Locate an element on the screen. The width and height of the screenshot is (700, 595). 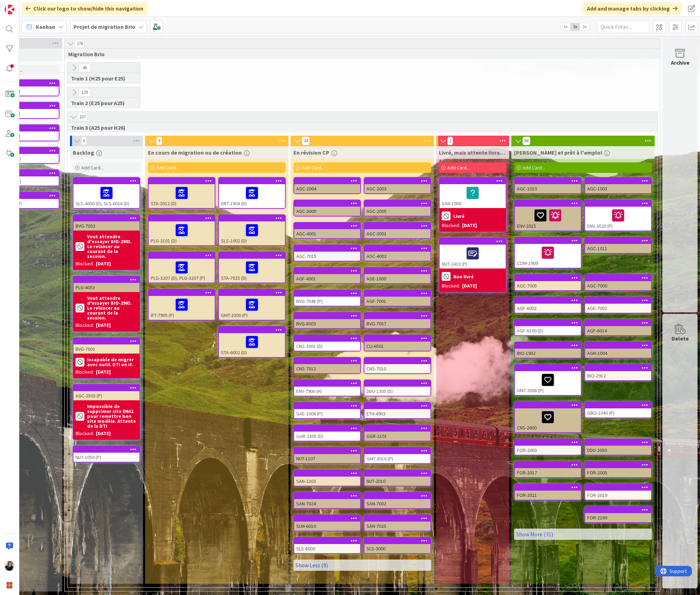
div: AGN-1004 is located at coordinates (619, 353).